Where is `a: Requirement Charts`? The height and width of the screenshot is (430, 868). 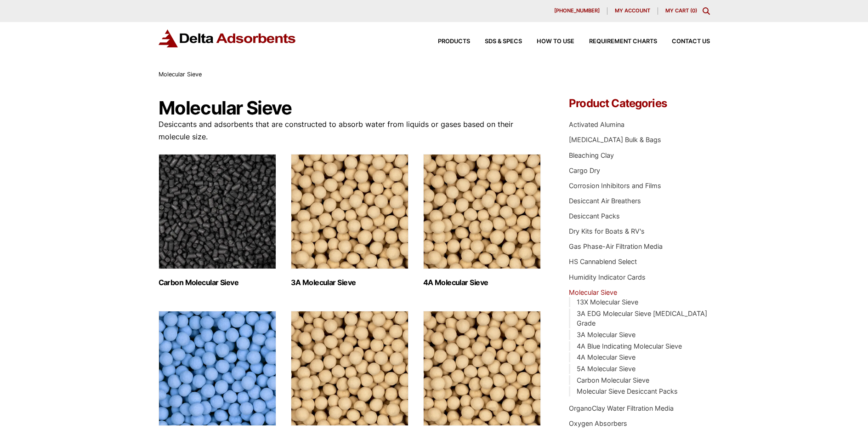 a: Requirement Charts is located at coordinates (616, 41).